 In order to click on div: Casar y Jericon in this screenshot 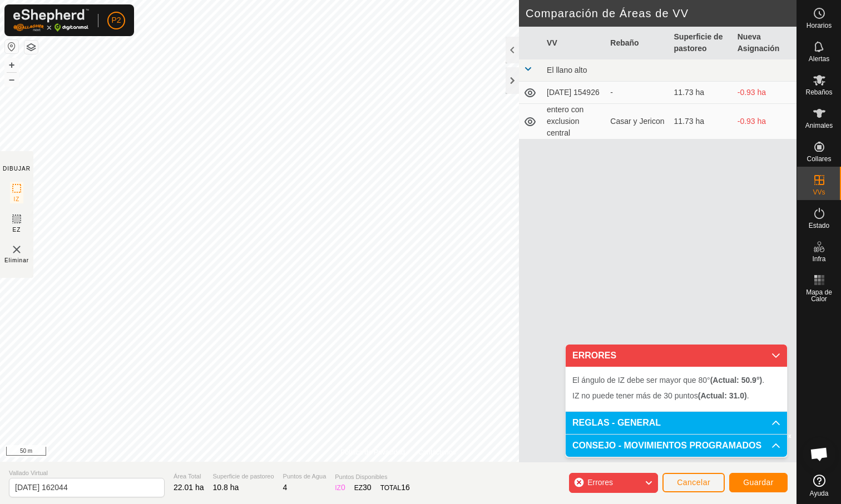, I will do `click(637, 121)`.